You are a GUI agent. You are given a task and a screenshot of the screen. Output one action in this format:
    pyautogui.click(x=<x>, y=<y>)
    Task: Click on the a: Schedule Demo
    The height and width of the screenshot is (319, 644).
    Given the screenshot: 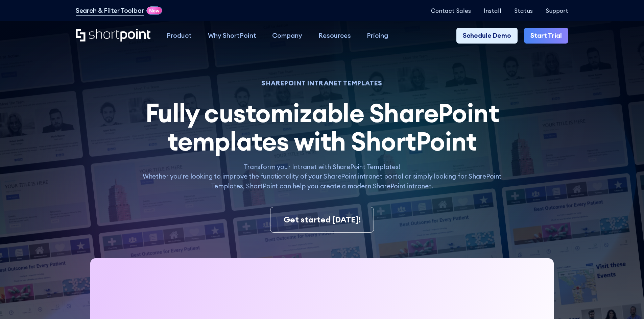 What is the action you would take?
    pyautogui.click(x=487, y=36)
    